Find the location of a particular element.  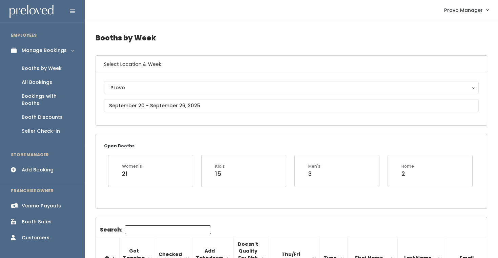

img: preloved logo is located at coordinates (32, 11).